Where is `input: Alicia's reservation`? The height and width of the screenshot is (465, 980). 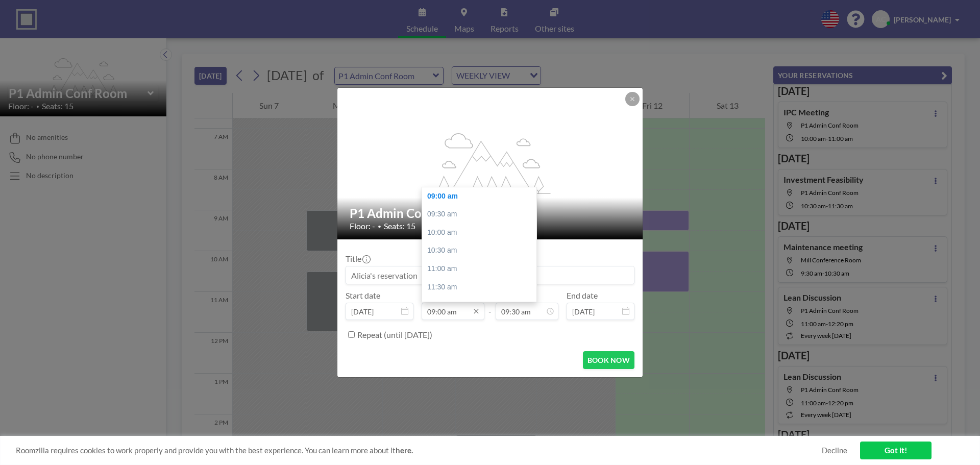 input: Alicia's reservation is located at coordinates (490, 275).